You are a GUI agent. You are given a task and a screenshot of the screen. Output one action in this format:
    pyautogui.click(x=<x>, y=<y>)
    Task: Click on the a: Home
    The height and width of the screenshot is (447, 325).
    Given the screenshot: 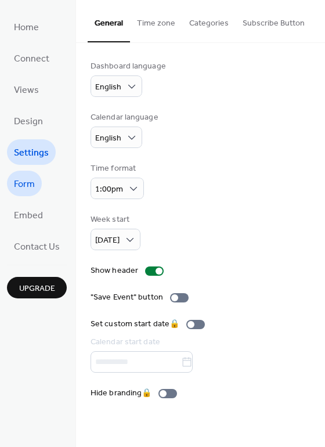 What is the action you would take?
    pyautogui.click(x=26, y=27)
    